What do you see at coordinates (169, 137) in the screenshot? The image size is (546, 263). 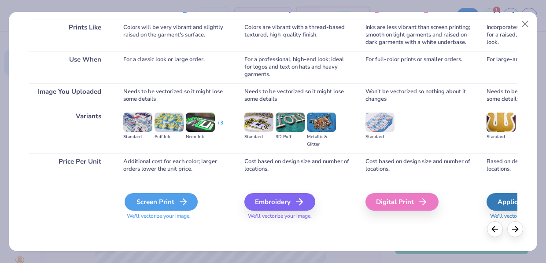 I see `div: Puff Ink` at bounding box center [169, 137].